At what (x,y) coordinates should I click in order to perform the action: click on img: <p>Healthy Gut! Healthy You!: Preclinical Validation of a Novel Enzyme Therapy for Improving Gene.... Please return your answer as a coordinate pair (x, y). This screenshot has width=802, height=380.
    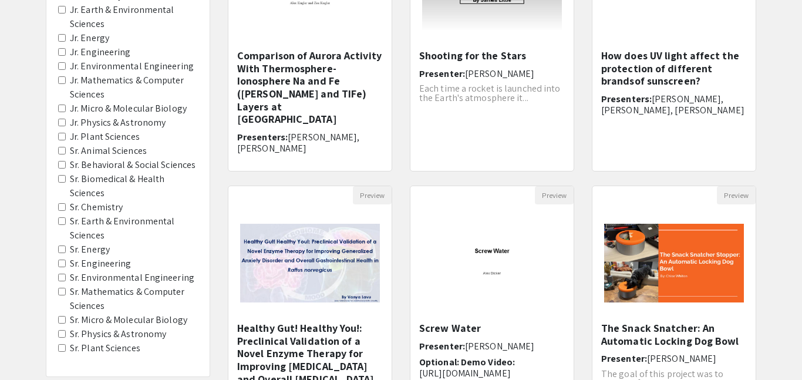
    Looking at the image, I should click on (310, 263).